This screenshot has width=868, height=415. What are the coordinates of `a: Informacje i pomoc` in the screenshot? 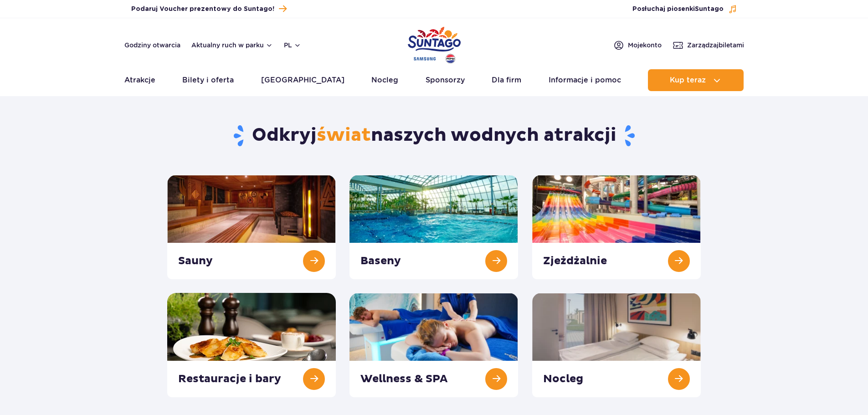 It's located at (585, 80).